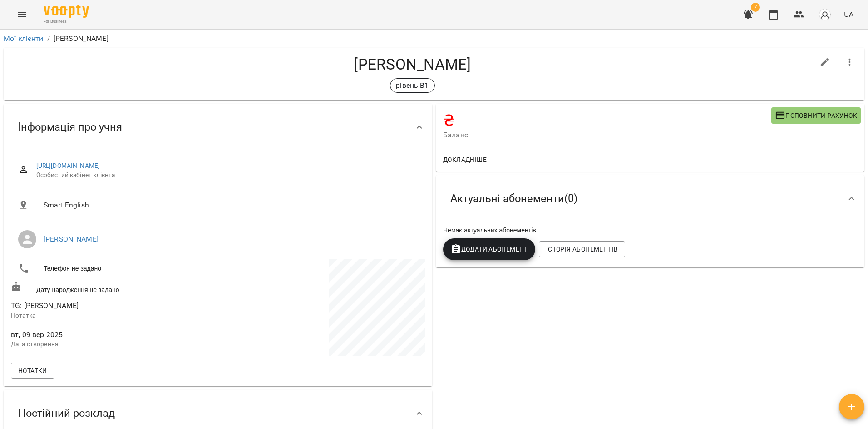  I want to click on a: Мої клієнти, so click(24, 38).